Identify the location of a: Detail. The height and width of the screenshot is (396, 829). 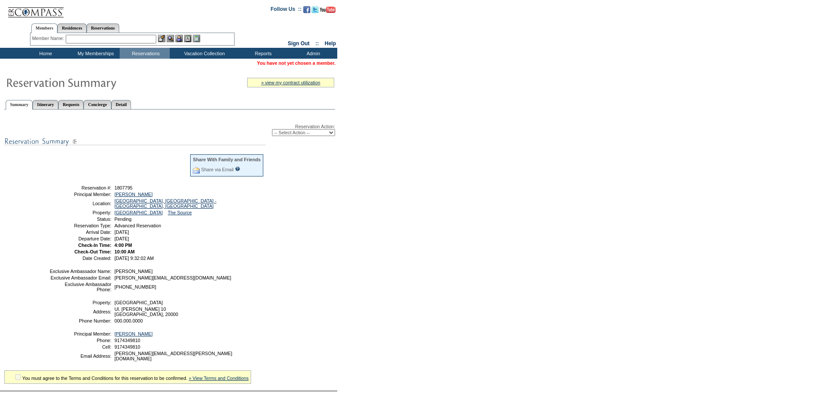
(121, 104).